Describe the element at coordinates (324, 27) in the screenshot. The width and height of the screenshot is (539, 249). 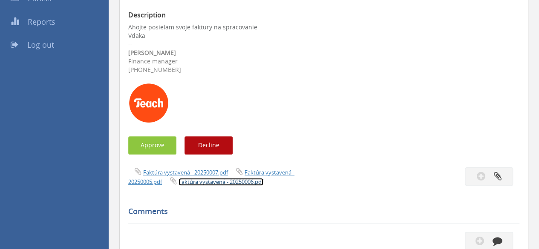
I see `div: Ahojte posielam svoje faktury na spracovanie` at that location.